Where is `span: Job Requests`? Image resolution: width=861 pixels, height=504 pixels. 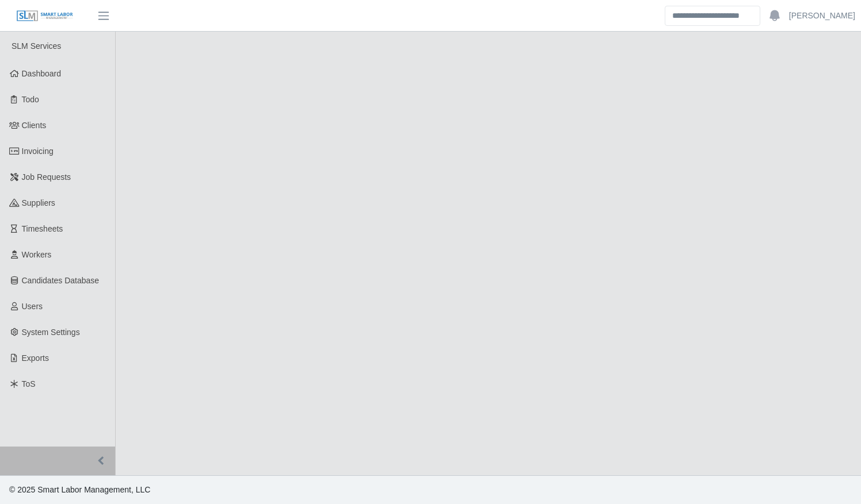
span: Job Requests is located at coordinates (47, 177).